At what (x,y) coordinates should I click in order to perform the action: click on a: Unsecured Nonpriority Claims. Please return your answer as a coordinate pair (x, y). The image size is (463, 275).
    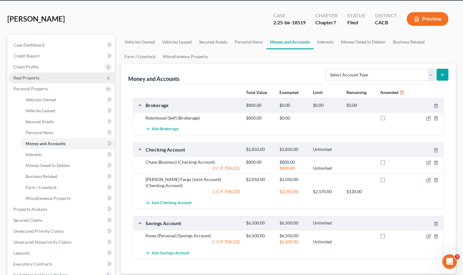
    Looking at the image, I should click on (61, 242).